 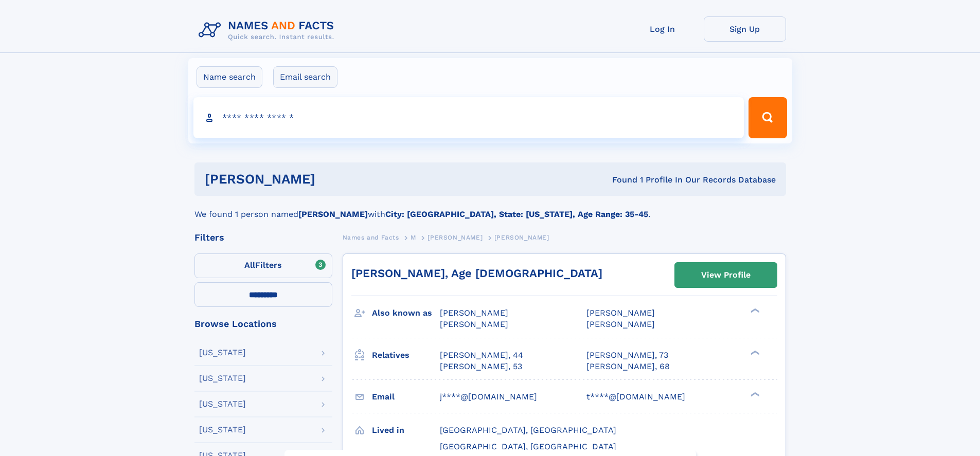 I want to click on h3: Lived in, so click(x=406, y=431).